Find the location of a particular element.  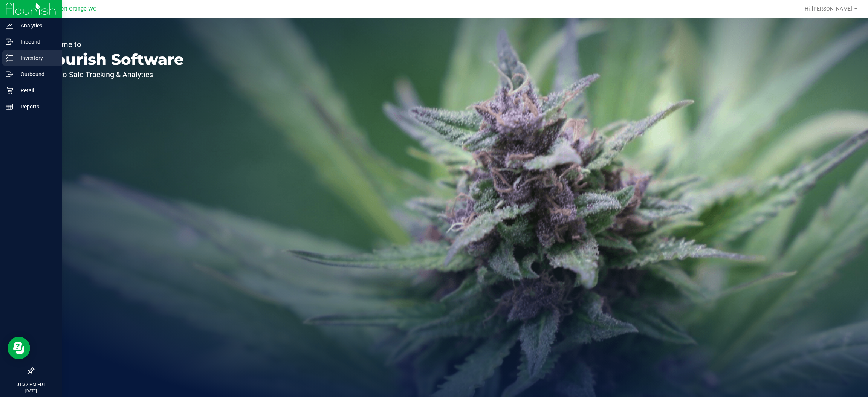

inline-svg: Inbound is located at coordinates (9, 41).